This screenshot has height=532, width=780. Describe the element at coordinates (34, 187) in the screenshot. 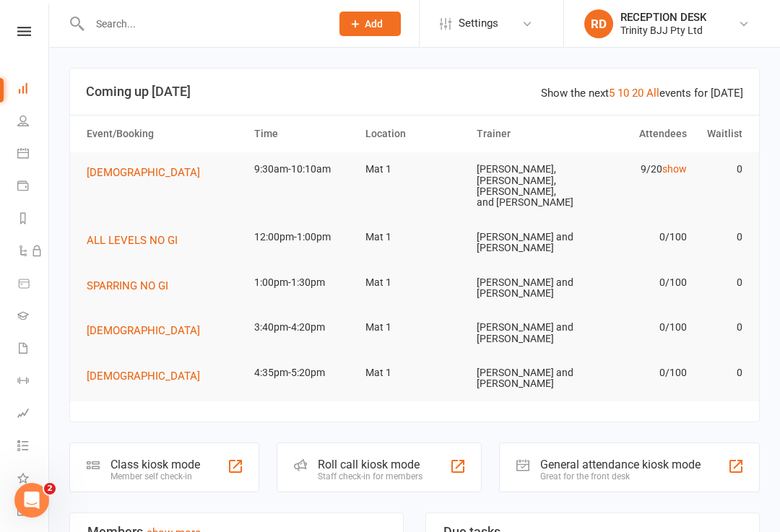

I see `a: Payments` at that location.